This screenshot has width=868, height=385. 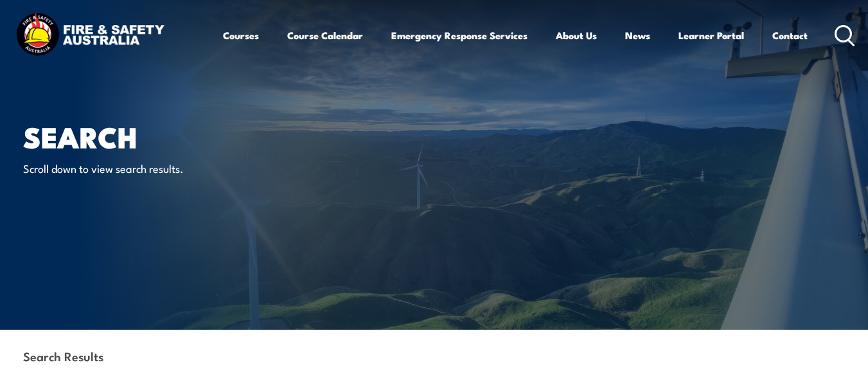 I want to click on a: News, so click(x=637, y=35).